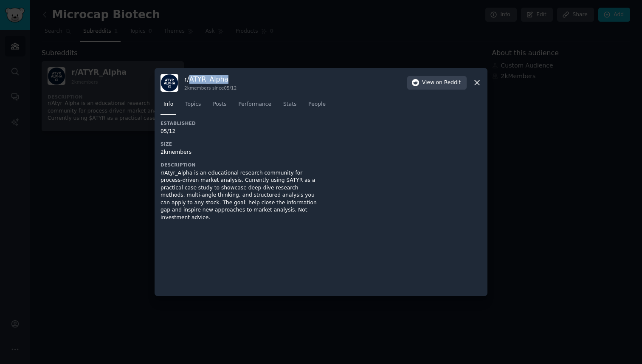  Describe the element at coordinates (290, 105) in the screenshot. I see `span: Stats` at that location.